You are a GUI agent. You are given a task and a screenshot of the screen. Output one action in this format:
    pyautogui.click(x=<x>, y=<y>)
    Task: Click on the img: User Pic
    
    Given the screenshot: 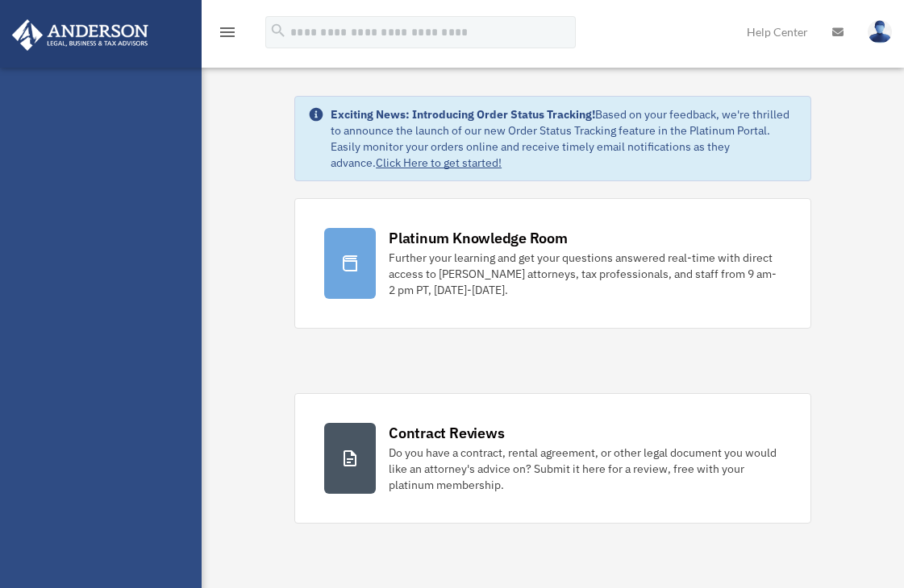 What is the action you would take?
    pyautogui.click(x=880, y=31)
    